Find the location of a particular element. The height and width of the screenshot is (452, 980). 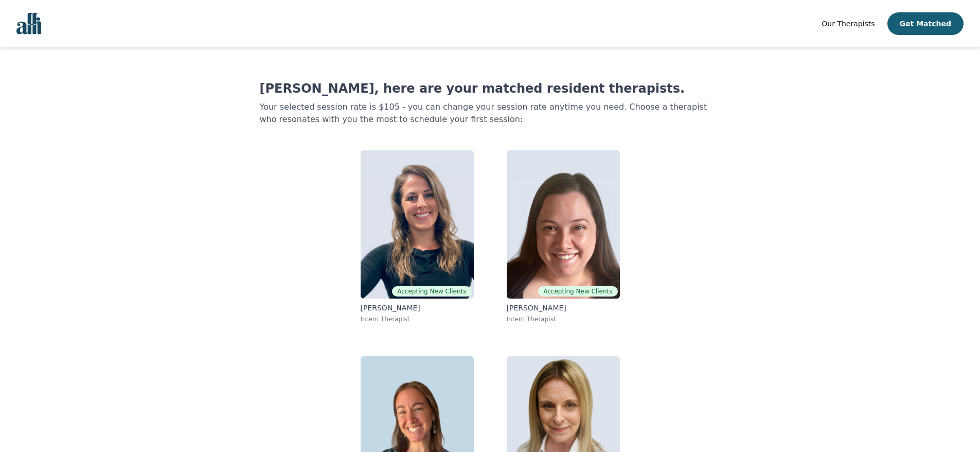

a: Our Therapists is located at coordinates (847, 23).